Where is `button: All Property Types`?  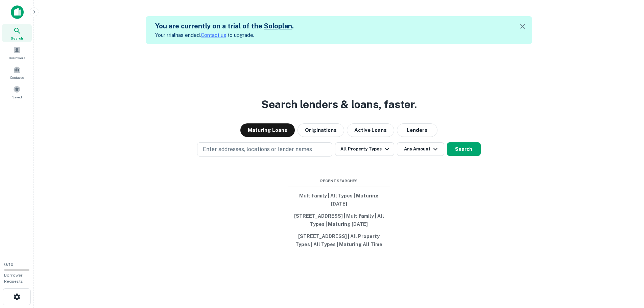 button: All Property Types is located at coordinates (364, 149).